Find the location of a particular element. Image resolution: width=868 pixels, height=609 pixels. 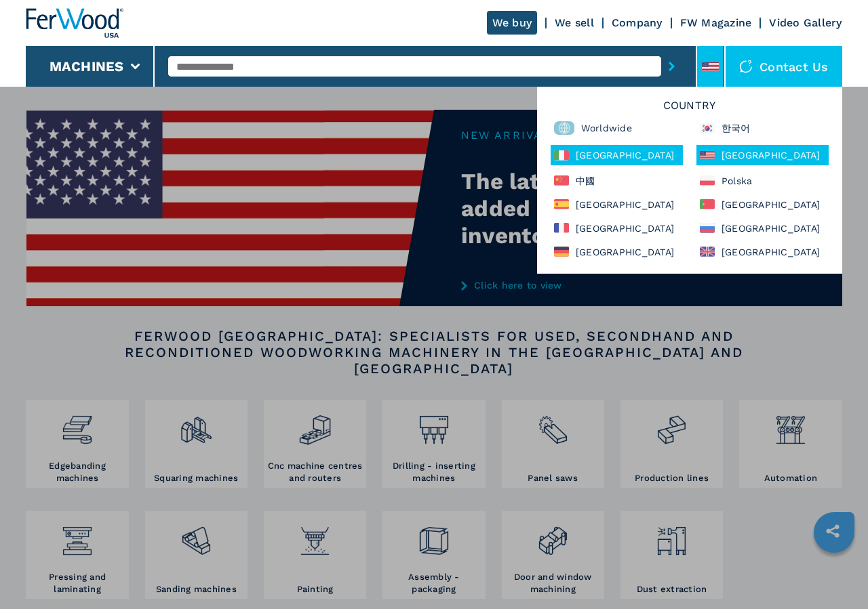

div: Polska is located at coordinates (762, 180).